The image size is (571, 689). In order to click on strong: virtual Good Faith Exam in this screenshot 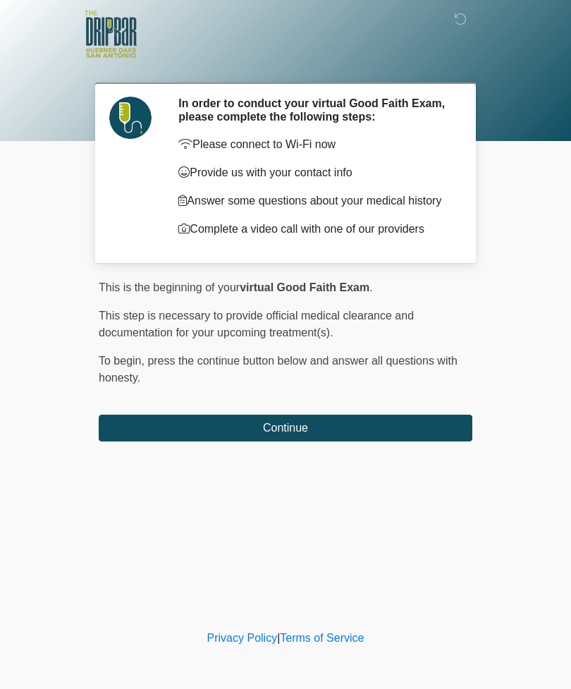, I will do `click(305, 287)`.